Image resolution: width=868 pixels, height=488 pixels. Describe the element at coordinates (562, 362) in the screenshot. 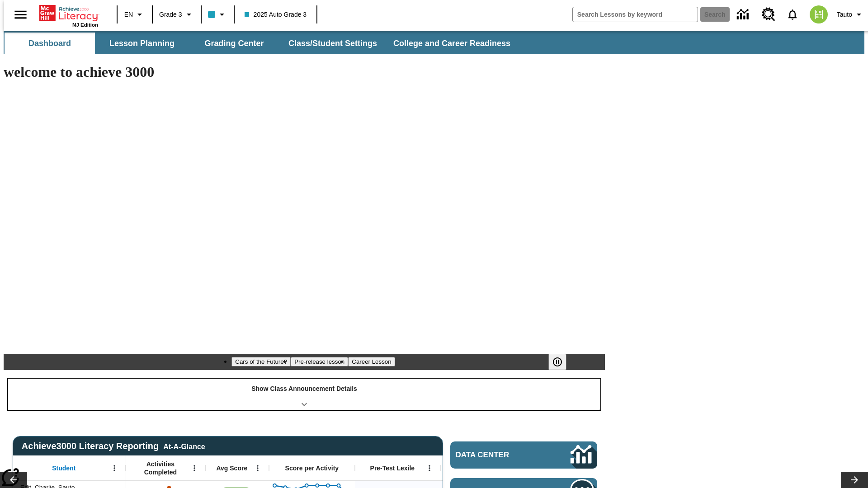

I see `div: Pause` at that location.